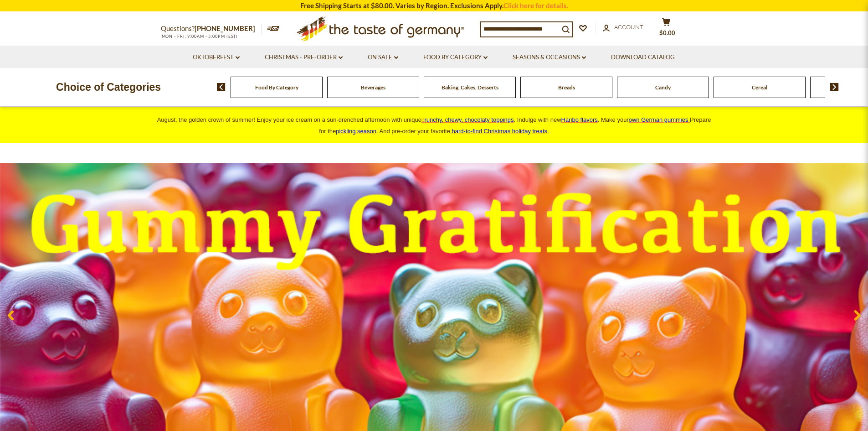 The image size is (868, 431). I want to click on span: MON - FRI, 9:00AM - 5:00PM (EST), so click(200, 36).